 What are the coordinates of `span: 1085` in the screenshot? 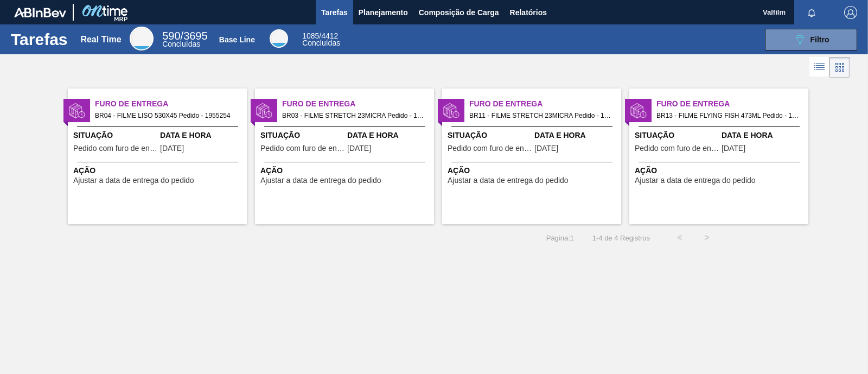 It's located at (310, 36).